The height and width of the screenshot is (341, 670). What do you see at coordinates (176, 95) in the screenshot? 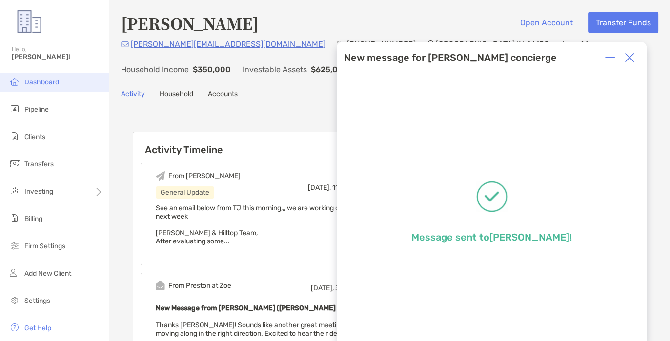
I see `a: Household` at bounding box center [176, 95].